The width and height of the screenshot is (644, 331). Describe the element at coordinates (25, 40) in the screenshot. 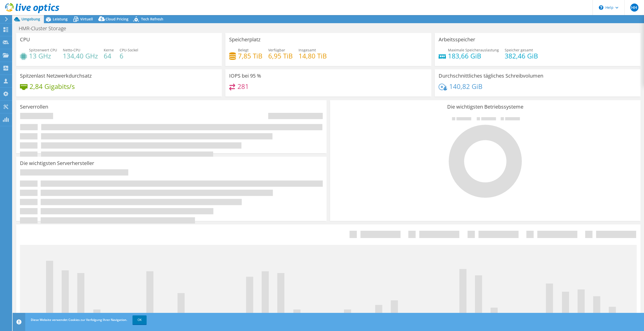

I see `h3: CPU` at that location.